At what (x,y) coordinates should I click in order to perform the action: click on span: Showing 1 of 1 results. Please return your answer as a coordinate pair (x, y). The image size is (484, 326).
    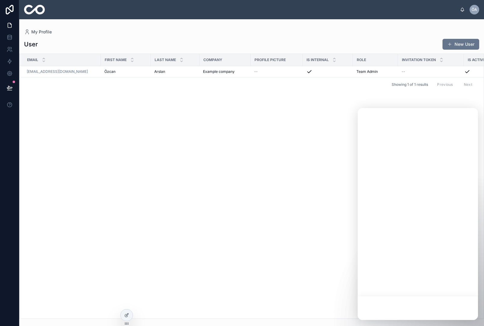
    Looking at the image, I should click on (410, 85).